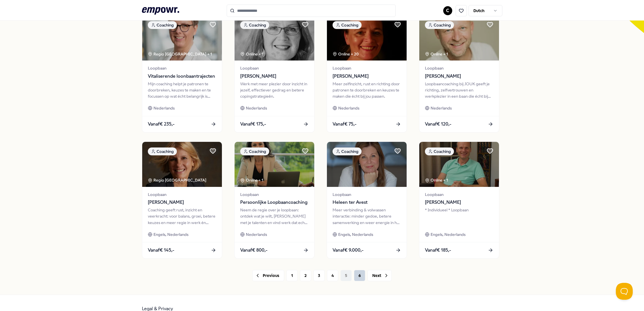 This screenshot has width=644, height=311. Describe the element at coordinates (182, 216) in the screenshot. I see `div: Coaching geeft rust, inzicht en veerkracht: voor balans, groei, betere keuzes en meer regie in we...` at that location.